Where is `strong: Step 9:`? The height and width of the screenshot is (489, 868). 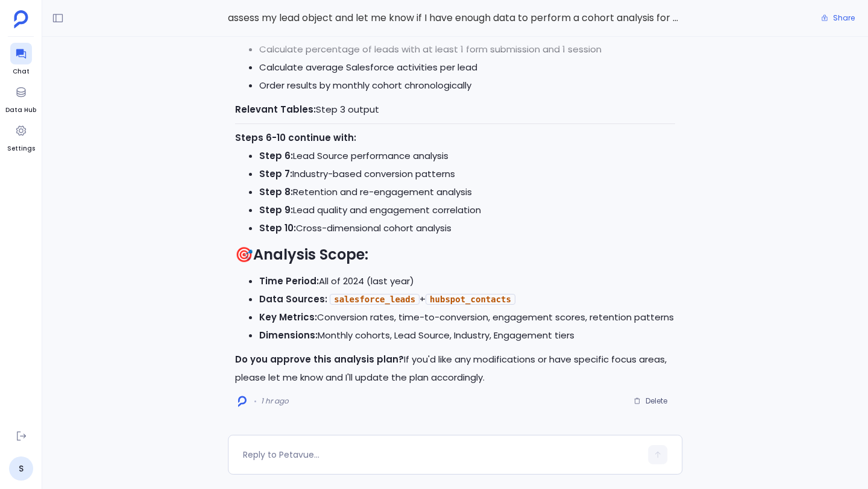 strong: Step 9: is located at coordinates (276, 210).